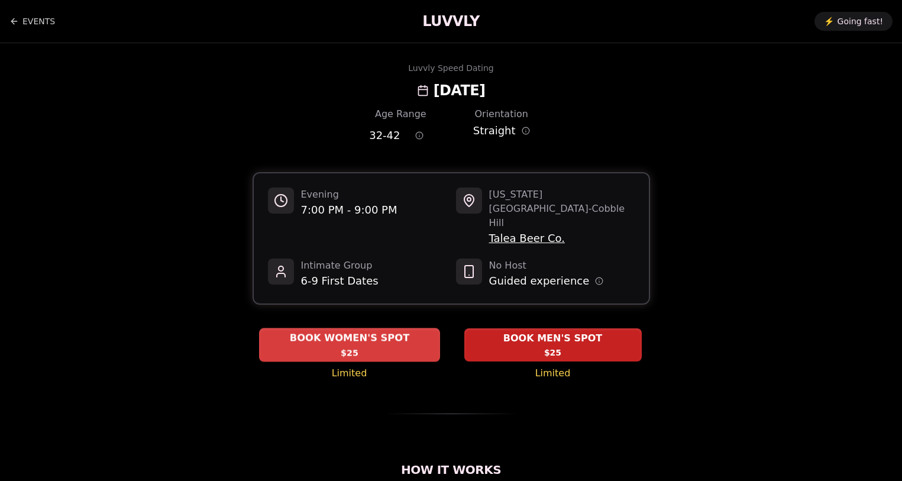 This screenshot has height=481, width=902. Describe the element at coordinates (562, 238) in the screenshot. I see `span: Talea Beer Co.` at that location.